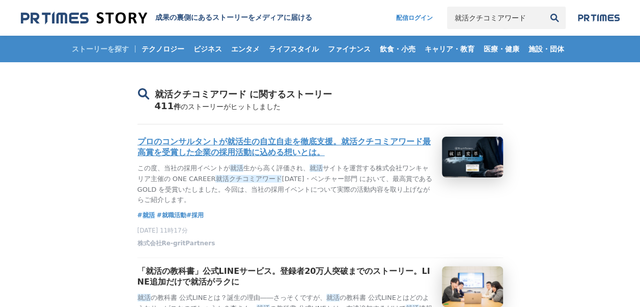  Describe the element at coordinates (450, 49) in the screenshot. I see `span: キャリア・教育` at that location.